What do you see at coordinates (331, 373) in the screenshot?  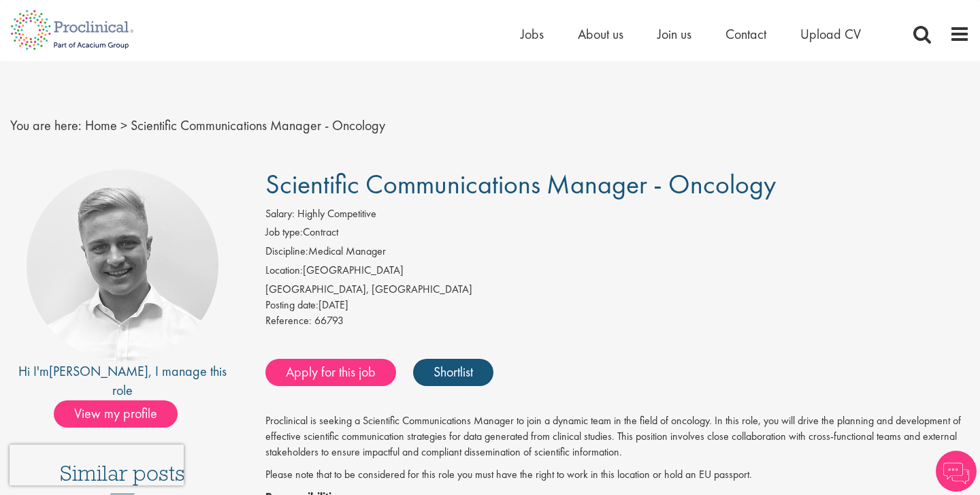 I see `a: Apply for this job` at bounding box center [331, 373].